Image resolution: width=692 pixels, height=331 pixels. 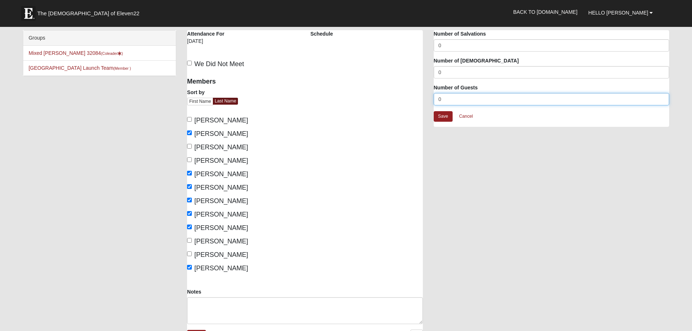 I want to click on input: We Did Not Meet, so click(x=189, y=63).